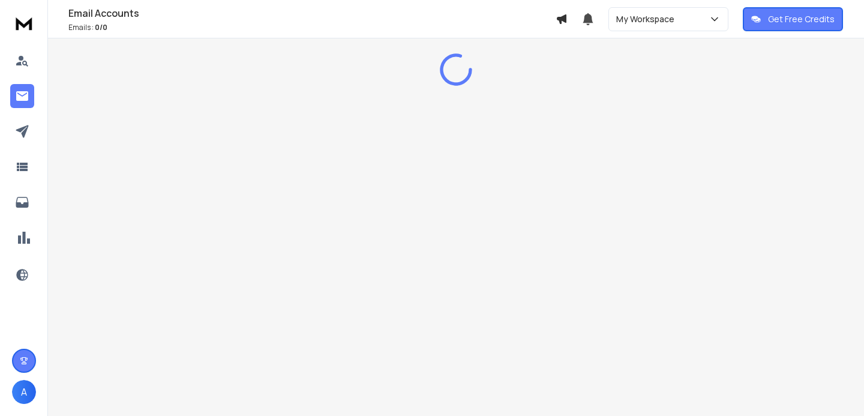  I want to click on button: A, so click(24, 392).